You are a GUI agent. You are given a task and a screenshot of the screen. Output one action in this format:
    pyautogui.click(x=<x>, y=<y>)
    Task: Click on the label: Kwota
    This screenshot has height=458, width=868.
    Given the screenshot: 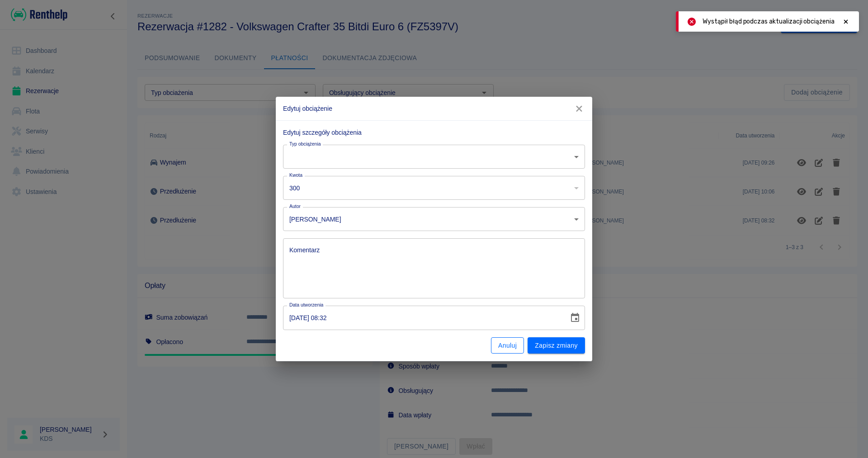 What is the action you would take?
    pyautogui.click(x=295, y=175)
    